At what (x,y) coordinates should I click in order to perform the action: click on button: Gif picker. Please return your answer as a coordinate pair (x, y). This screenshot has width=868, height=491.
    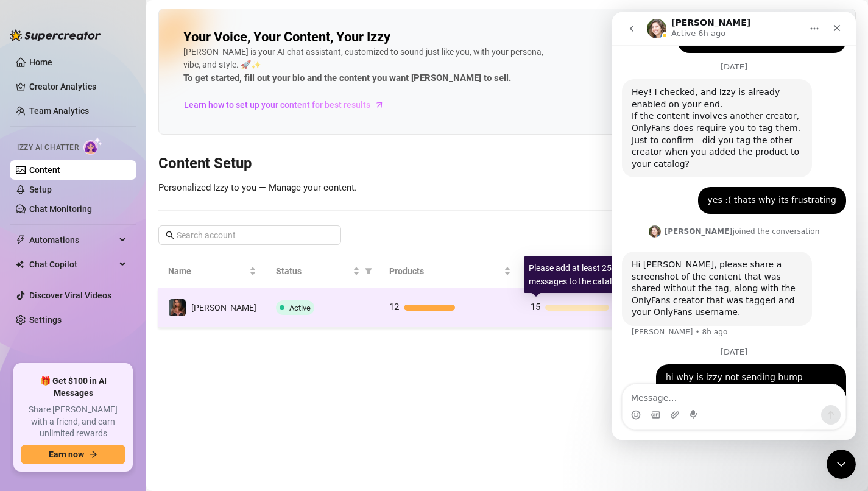
    Looking at the image, I should click on (43, 403).